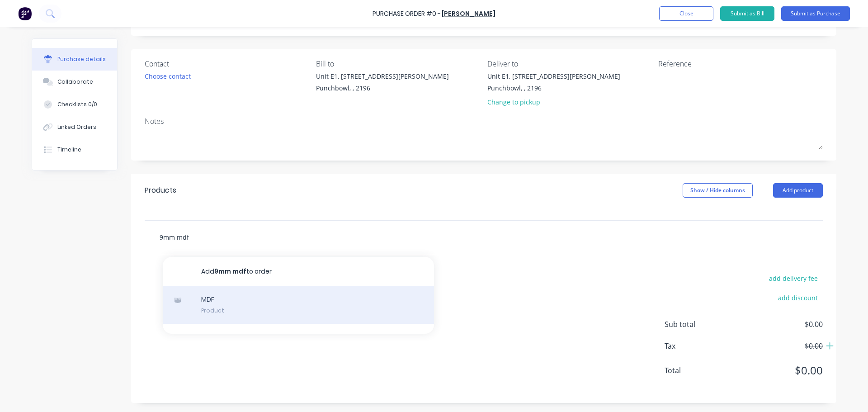 The width and height of the screenshot is (868, 412). Describe the element at coordinates (168, 76) in the screenshot. I see `div: Choose contact` at that location.